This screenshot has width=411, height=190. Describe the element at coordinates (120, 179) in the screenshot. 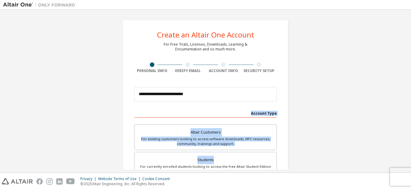

I see `div: Website Terms of Use` at that location.